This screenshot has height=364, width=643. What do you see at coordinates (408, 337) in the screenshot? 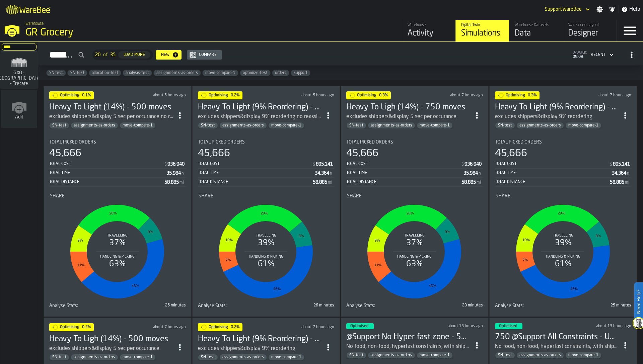
I see `h3: @Support No Hyper fast zone - 500 moves` at bounding box center [408, 337].